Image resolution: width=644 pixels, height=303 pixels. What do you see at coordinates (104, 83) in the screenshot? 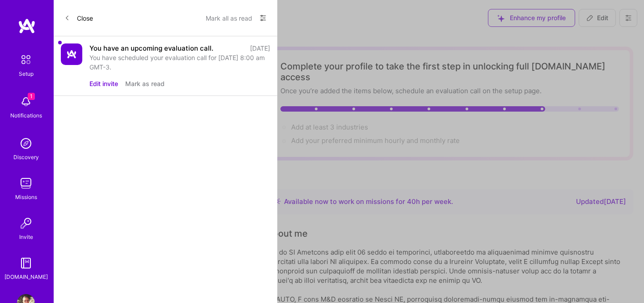
I see `button: Edit invite` at bounding box center [104, 83].